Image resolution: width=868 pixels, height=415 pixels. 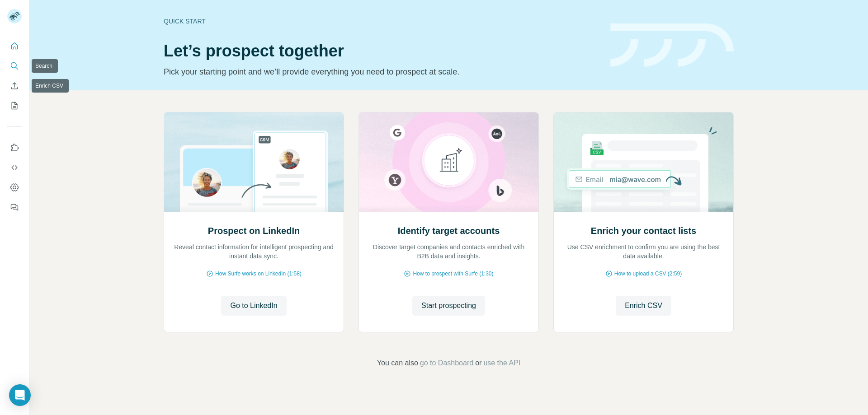 What do you see at coordinates (254, 252) in the screenshot?
I see `p: Reveal contact information for intelligent prospecting and instant data sync.` at bounding box center [254, 252].